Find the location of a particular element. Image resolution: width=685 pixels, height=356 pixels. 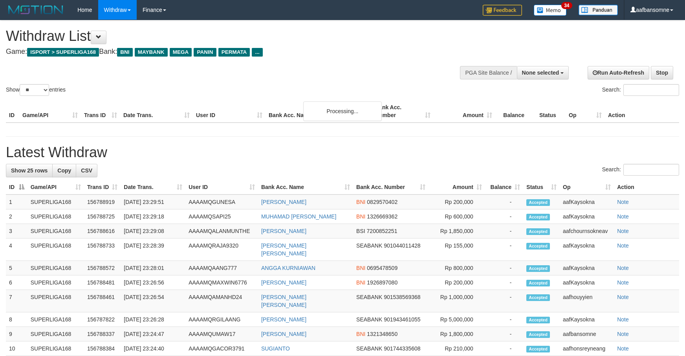

span: Copy 901943461055 to clipboard is located at coordinates (402, 319).